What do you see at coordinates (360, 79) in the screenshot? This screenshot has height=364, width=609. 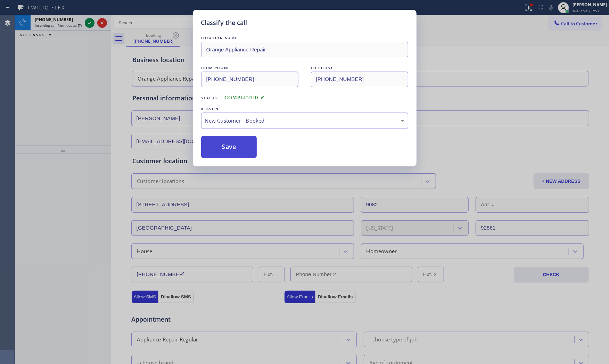 I see `input: To phone` at bounding box center [360, 79].